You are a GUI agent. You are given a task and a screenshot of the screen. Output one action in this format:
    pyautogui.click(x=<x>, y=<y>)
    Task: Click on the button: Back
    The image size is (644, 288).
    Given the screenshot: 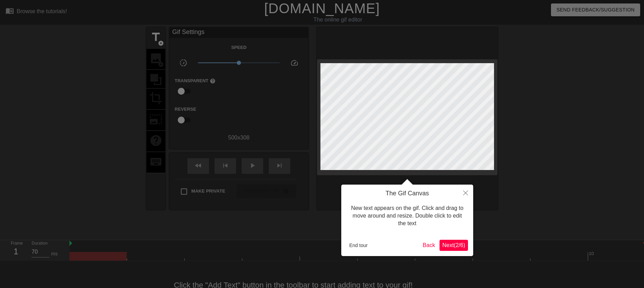 What is the action you would take?
    pyautogui.click(x=429, y=245)
    